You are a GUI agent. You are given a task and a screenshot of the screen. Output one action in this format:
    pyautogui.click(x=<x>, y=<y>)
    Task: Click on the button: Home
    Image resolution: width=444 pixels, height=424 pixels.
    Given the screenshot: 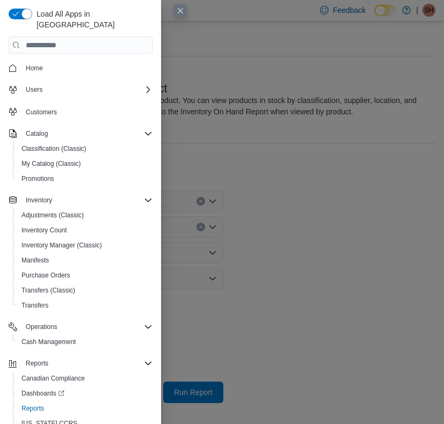 What is the action you would take?
    pyautogui.click(x=81, y=68)
    